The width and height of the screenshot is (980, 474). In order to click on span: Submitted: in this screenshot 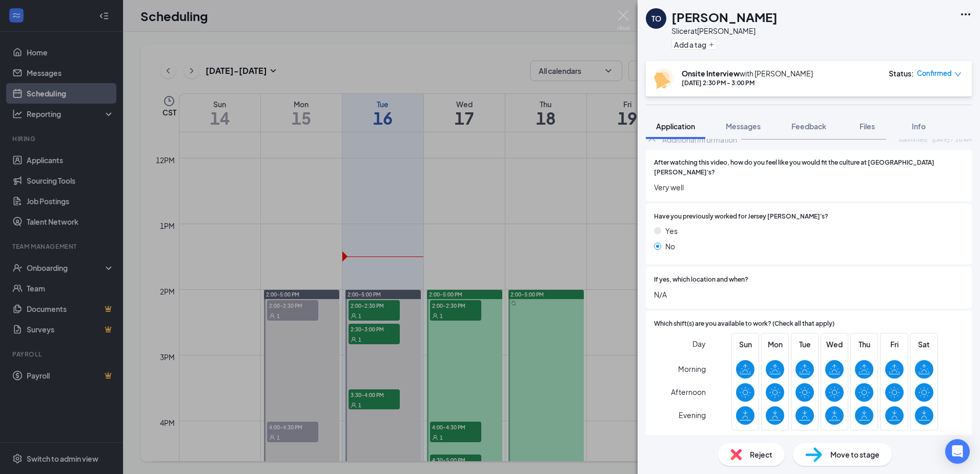, I will do `click(914, 139)`.